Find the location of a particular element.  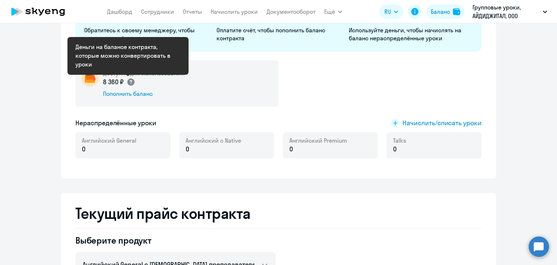

div: Баланс is located at coordinates (441, 12).